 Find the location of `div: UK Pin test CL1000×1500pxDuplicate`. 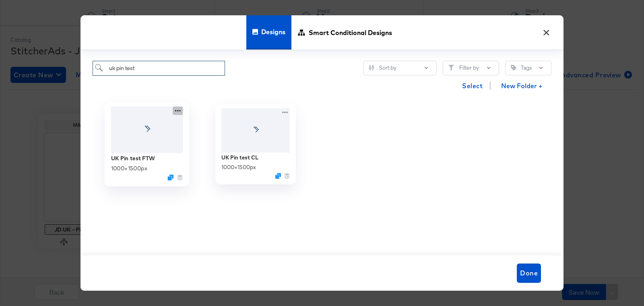

div: UK Pin test CL1000×1500pxDuplicate is located at coordinates (256, 144).